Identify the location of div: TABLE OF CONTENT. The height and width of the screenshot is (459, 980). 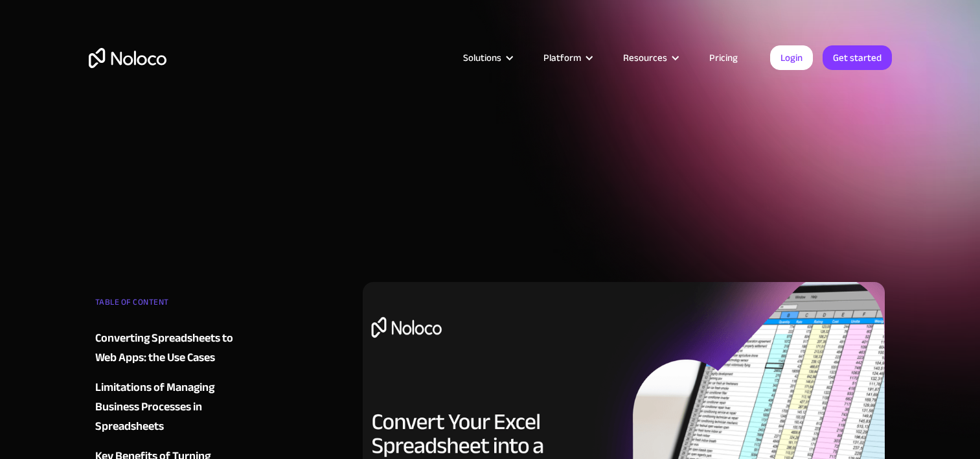
(174, 305).